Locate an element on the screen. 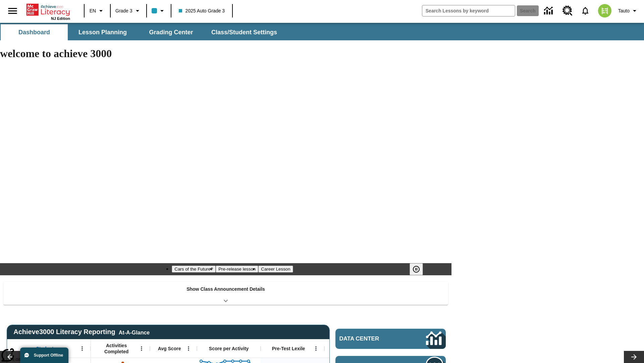 The image size is (644, 363). span: Activities Completed is located at coordinates (116, 348).